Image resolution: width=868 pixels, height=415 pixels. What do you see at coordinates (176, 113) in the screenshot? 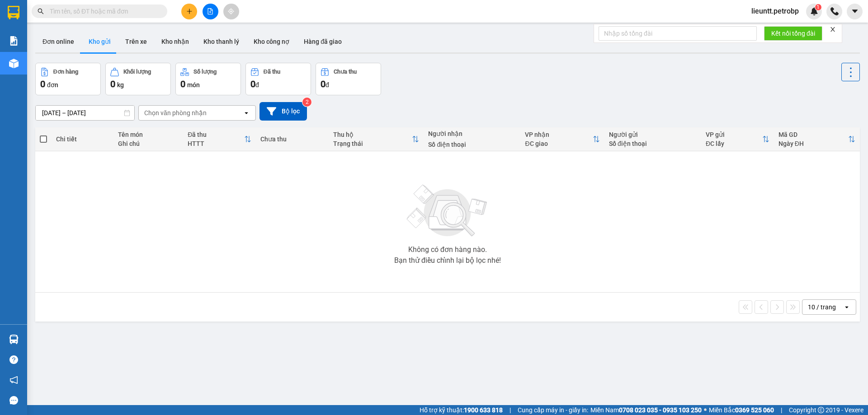
I see `div: Chọn văn phòng nhận` at bounding box center [176, 113].